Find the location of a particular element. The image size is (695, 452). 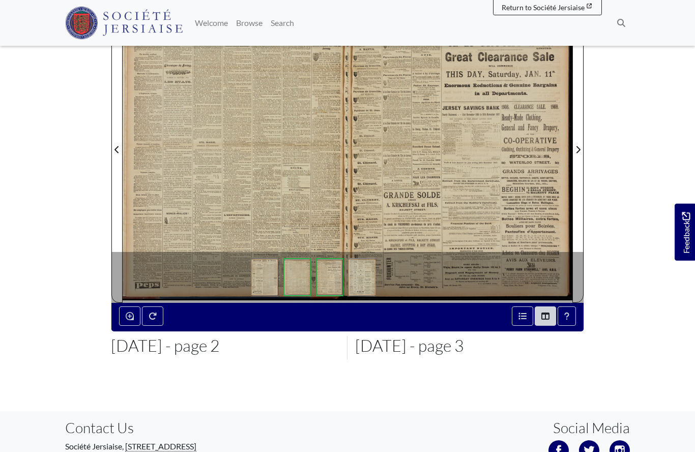

img: Société Jersiaise is located at coordinates (124, 23).